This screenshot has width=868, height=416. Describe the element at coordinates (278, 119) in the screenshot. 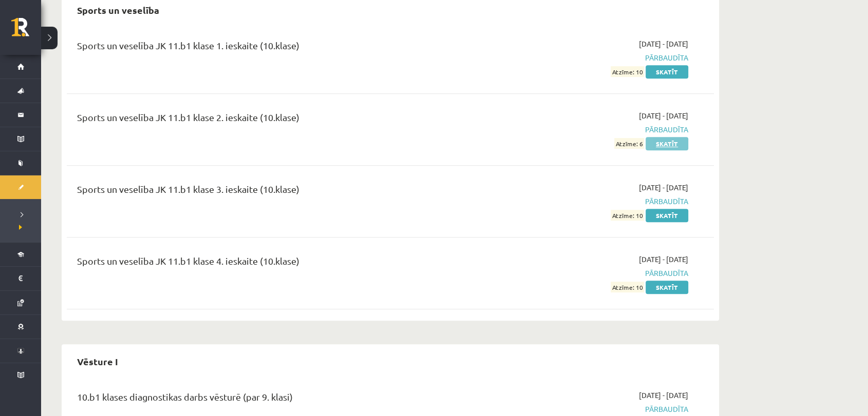

I see `div: Sports un veselība JK 11.b1 klase 2. ieskaite (10.klase)` at that location.